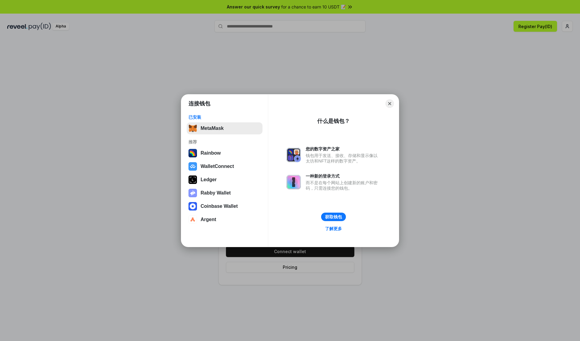 This screenshot has height=341, width=580. What do you see at coordinates (224, 142) in the screenshot?
I see `div: 推荐` at bounding box center [224, 142].